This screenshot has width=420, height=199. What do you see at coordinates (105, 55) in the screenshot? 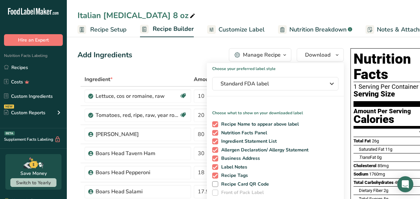
I see `div: Add Ingredients` at bounding box center [105, 55].